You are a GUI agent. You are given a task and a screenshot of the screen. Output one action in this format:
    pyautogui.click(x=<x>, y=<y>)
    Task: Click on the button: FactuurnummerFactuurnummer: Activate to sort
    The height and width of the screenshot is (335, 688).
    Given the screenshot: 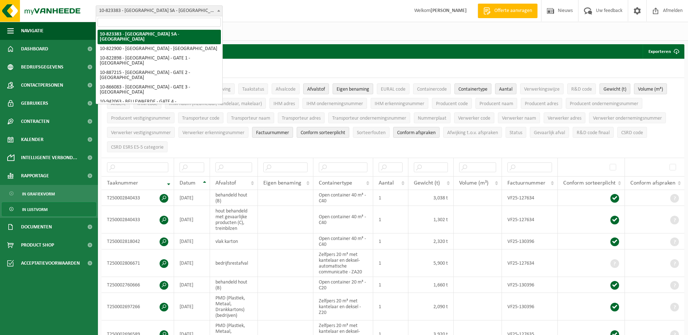 What is the action you would take?
    pyautogui.click(x=272, y=132)
    